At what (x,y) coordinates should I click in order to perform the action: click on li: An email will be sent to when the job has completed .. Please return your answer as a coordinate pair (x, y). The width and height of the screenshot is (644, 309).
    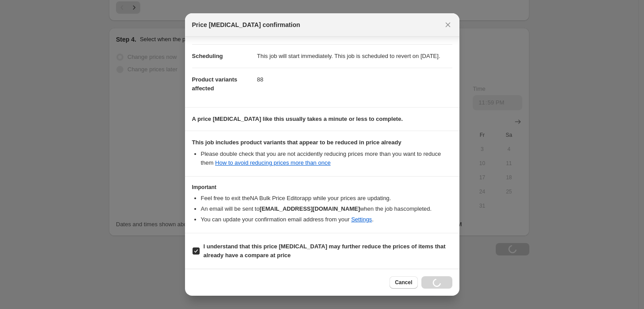
    Looking at the image, I should click on (326, 209).